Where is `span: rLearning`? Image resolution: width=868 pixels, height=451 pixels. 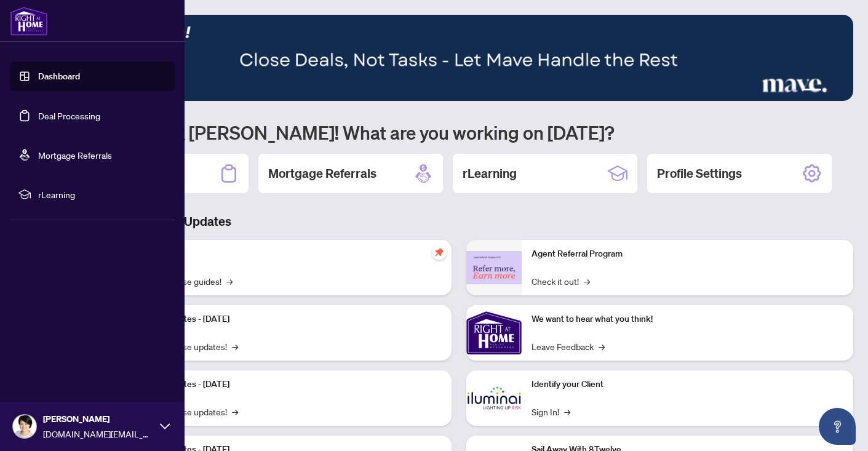
span: rLearning is located at coordinates (102, 195).